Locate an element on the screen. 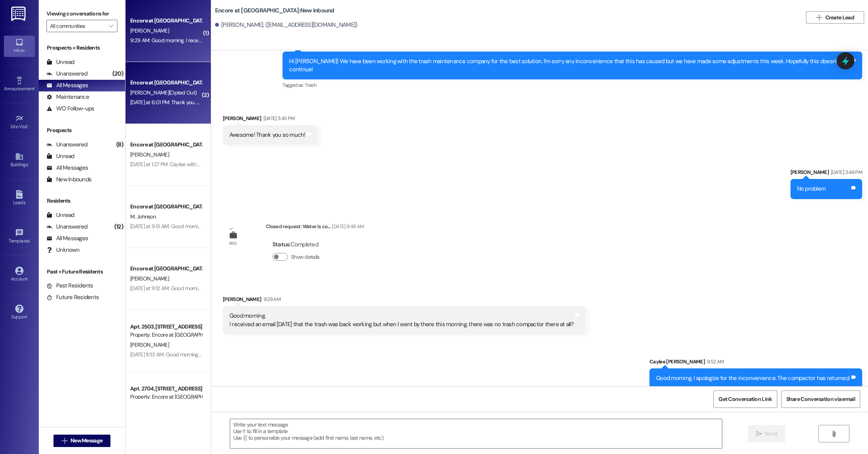 This screenshot has width=868, height=454. b: Status is located at coordinates (281, 244).